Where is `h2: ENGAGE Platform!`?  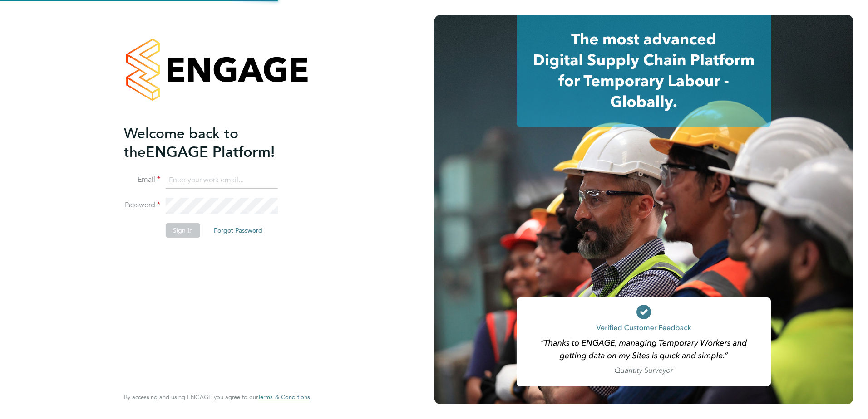
h2: ENGAGE Platform! is located at coordinates (213, 143).